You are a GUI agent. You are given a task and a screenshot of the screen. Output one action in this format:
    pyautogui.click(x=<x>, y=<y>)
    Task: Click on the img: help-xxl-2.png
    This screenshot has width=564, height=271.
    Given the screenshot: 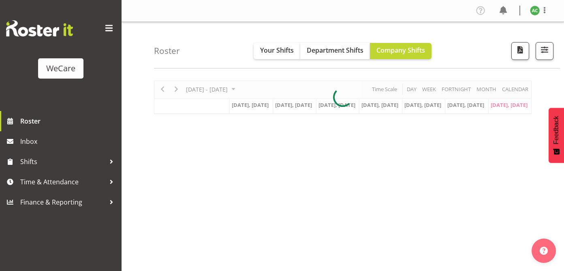 What is the action you would take?
    pyautogui.click(x=544, y=251)
    